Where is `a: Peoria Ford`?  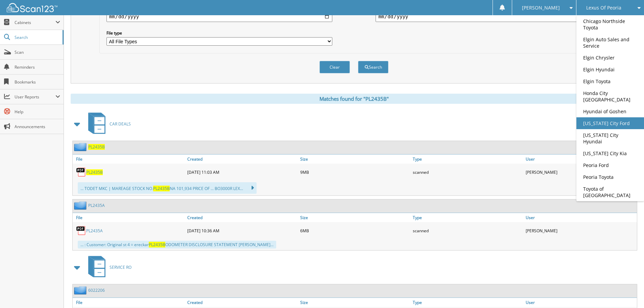
a: Peoria Ford is located at coordinates (610, 165).